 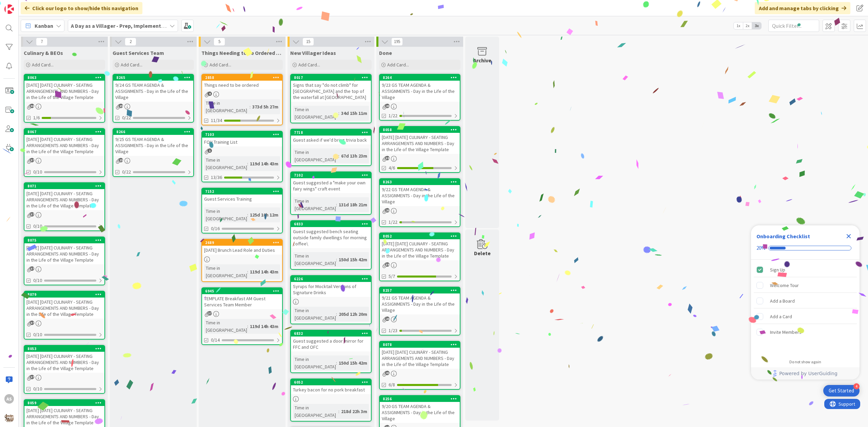 What do you see at coordinates (216, 177) in the screenshot?
I see `span: 13/36` at bounding box center [216, 177].